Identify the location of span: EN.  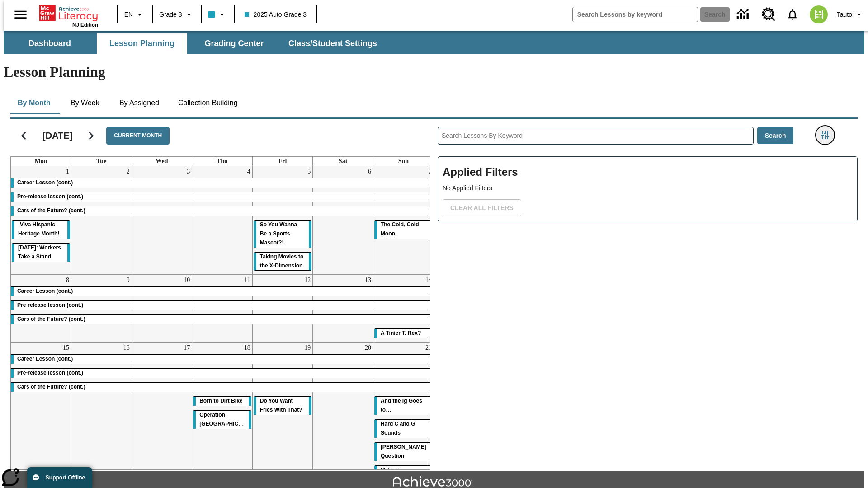
(128, 14).